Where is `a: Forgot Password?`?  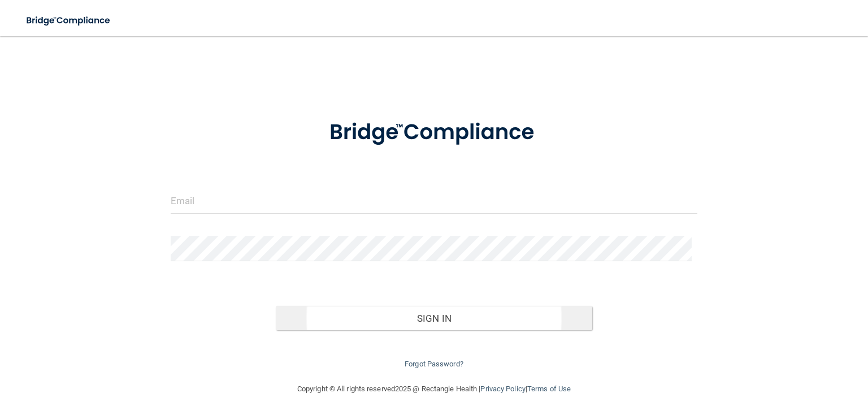 a: Forgot Password? is located at coordinates (434, 364).